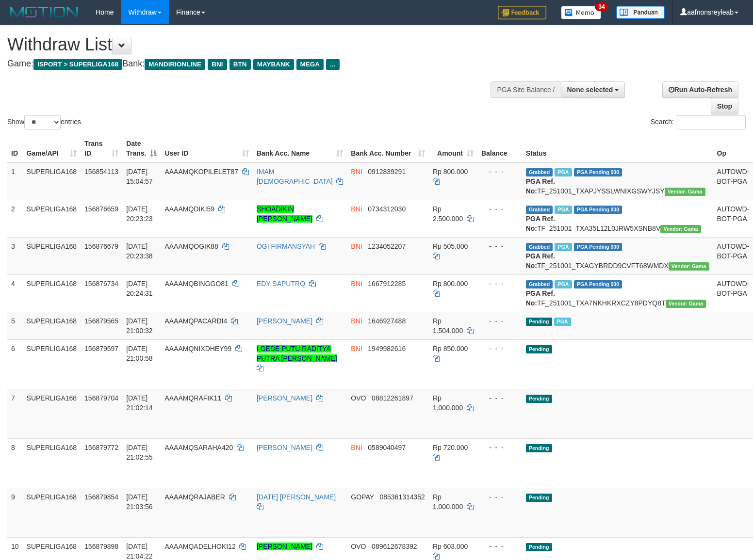  What do you see at coordinates (196, 321) in the screenshot?
I see `span: AAAAMQPACARDI4` at bounding box center [196, 321].